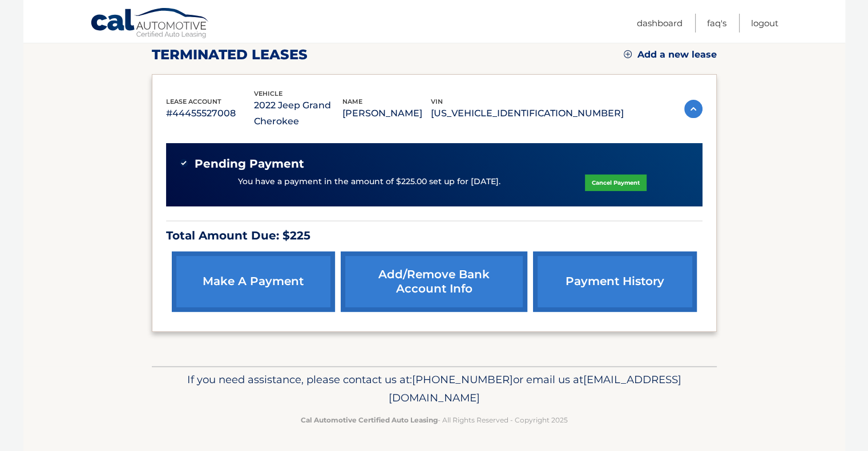 The width and height of the screenshot is (868, 451). What do you see at coordinates (298, 113) in the screenshot?
I see `p: 2022 Jeep Grand Cherokee` at bounding box center [298, 113].